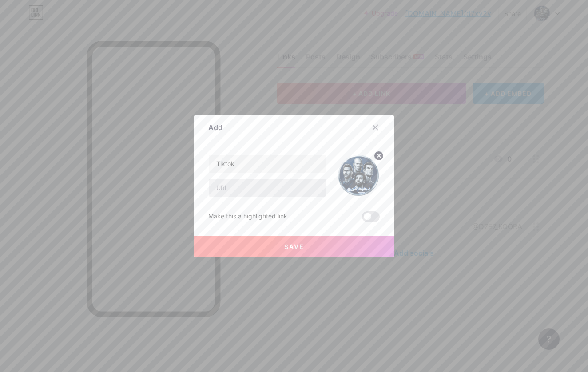 This screenshot has width=588, height=372. What do you see at coordinates (294, 247) in the screenshot?
I see `button: Save` at bounding box center [294, 247].